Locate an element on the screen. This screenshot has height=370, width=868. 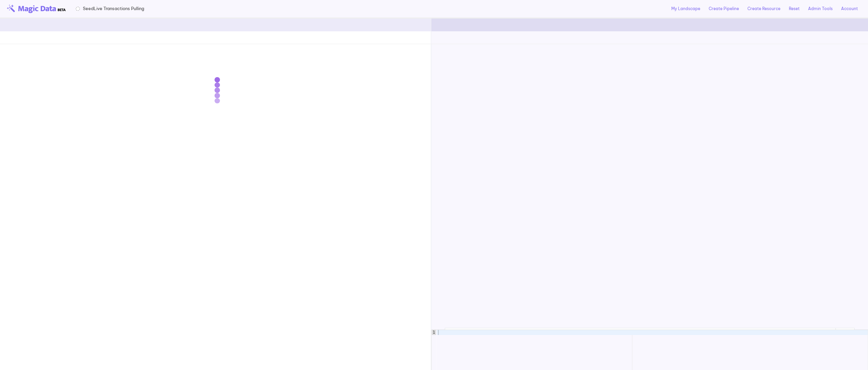
div: 1 is located at coordinates (434, 332).